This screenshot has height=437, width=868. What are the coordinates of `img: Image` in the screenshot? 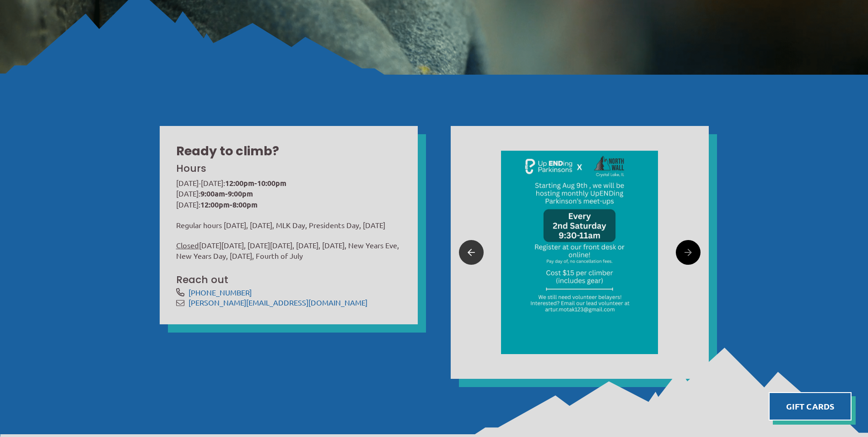 It's located at (579, 253).